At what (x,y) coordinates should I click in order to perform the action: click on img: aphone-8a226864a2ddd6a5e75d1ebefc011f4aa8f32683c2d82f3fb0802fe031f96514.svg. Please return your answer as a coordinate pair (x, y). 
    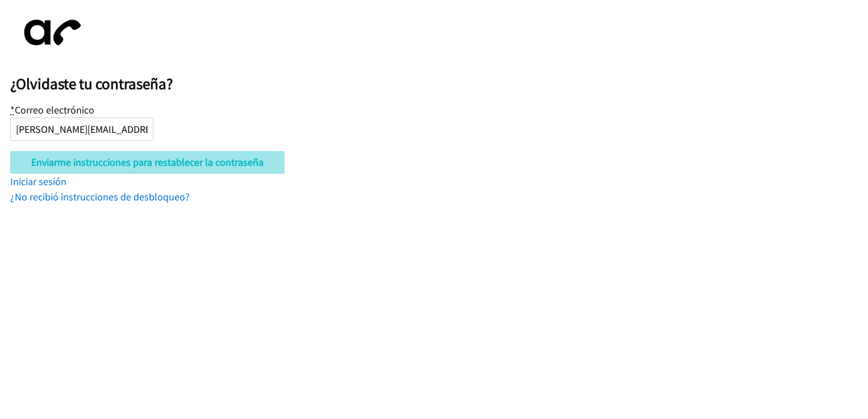
    Looking at the image, I should click on (50, 32).